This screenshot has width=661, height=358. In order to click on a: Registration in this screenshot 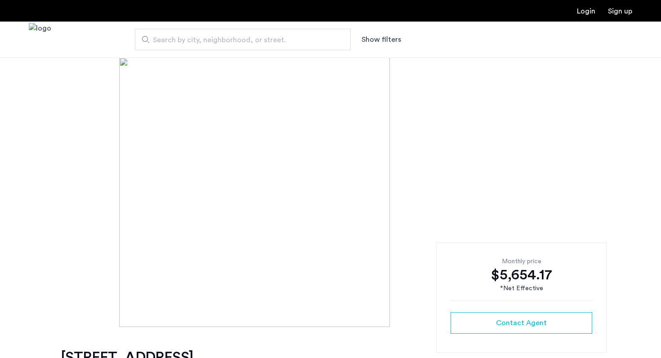, I will do `click(620, 11)`.